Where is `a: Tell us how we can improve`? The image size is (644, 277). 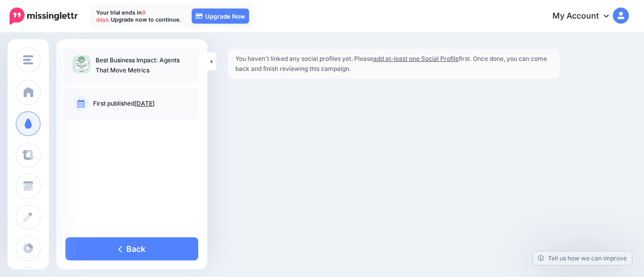
a: Tell us how we can improve is located at coordinates (582, 258).